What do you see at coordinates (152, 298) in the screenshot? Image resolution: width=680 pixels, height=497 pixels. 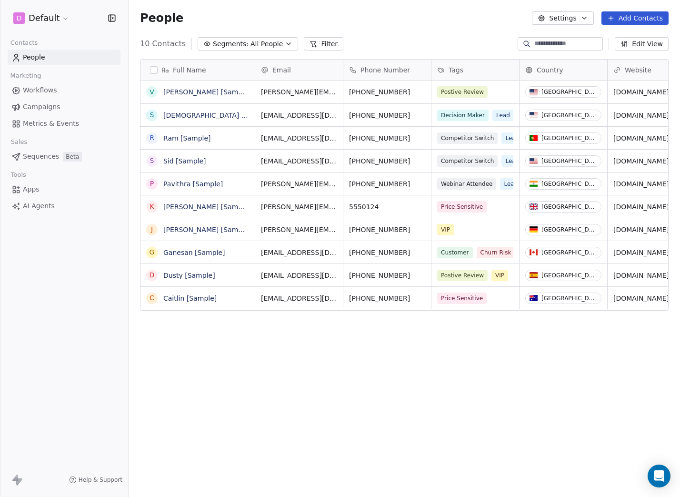 I see `div: C` at bounding box center [152, 298].